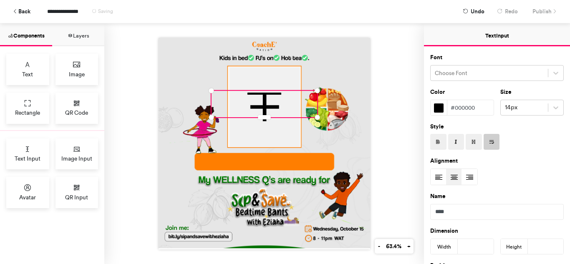 This screenshot has height=264, width=570. I want to click on span: QR Input, so click(76, 197).